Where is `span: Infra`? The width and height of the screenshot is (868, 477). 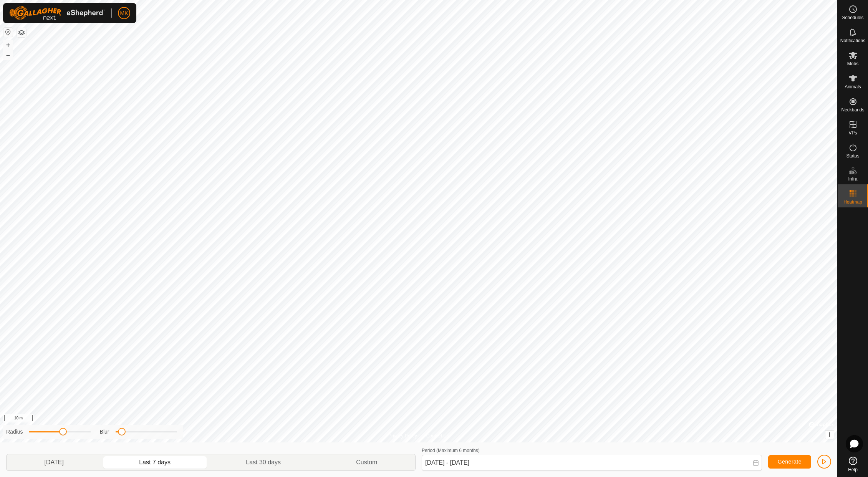 span: Infra is located at coordinates (852, 179).